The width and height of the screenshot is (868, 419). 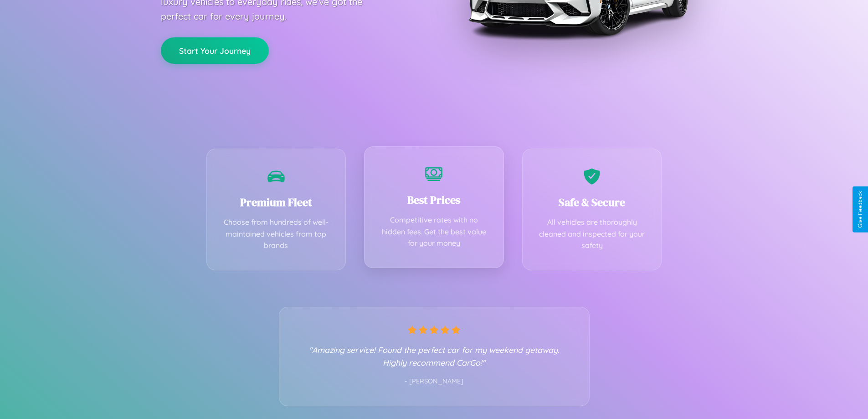 What do you see at coordinates (592, 234) in the screenshot?
I see `p: All vehicles are thoroughly cleaned and inspected for your safety` at bounding box center [592, 234].